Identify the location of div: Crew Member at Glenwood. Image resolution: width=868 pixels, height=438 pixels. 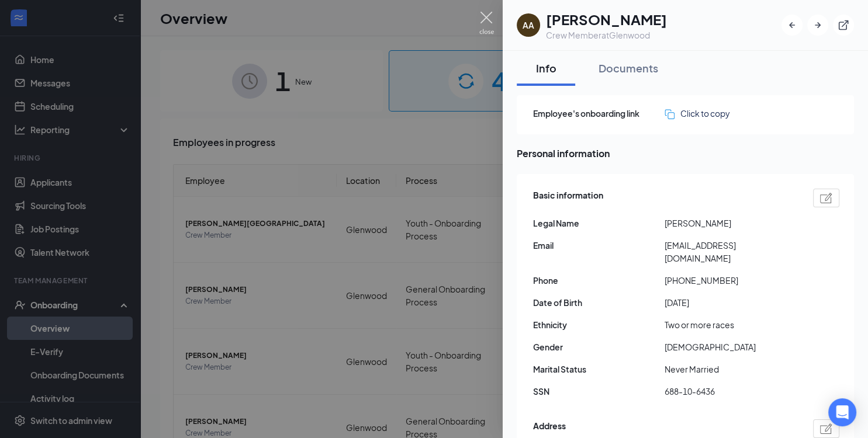
(606, 35).